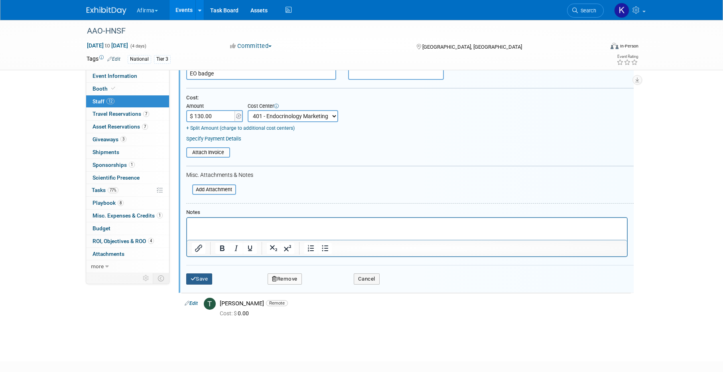  I want to click on td: Tags, so click(103, 59).